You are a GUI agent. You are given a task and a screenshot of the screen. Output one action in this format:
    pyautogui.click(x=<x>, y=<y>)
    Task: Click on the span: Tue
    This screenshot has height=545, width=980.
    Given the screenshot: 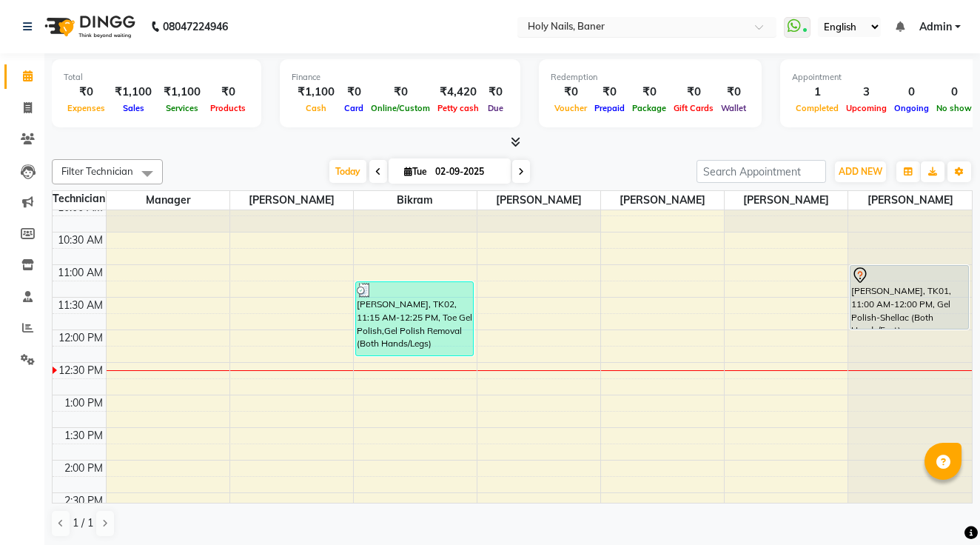 What is the action you would take?
    pyautogui.click(x=415, y=172)
    